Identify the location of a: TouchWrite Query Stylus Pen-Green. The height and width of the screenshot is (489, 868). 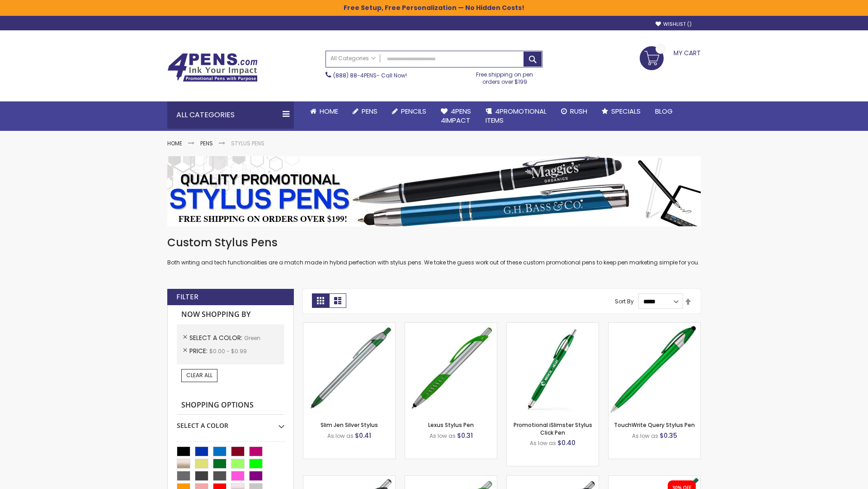
(654, 326).